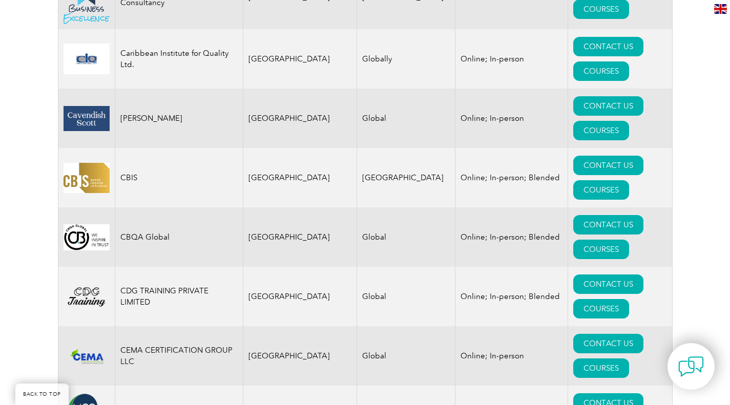 This screenshot has height=405, width=730. Describe the element at coordinates (87, 297) in the screenshot. I see `img: 25ebede5-885b-ef11-bfe3-000d3ad139cf-logo.png` at that location.